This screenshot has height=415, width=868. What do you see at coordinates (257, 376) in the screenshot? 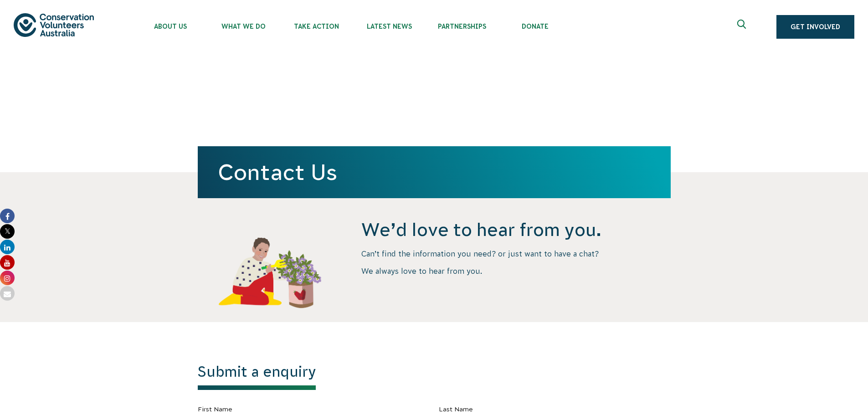
I see `h1: Submit a enquiry` at bounding box center [257, 376].